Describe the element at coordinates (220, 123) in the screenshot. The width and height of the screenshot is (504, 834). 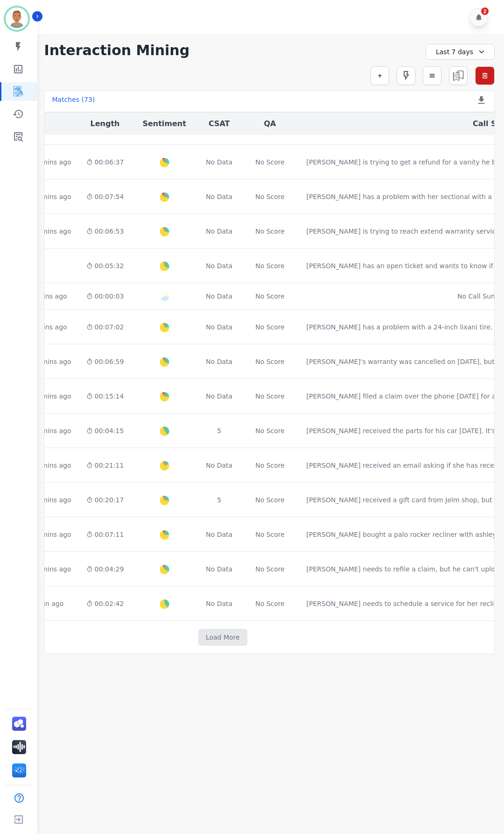
I see `button: CSAT` at that location.